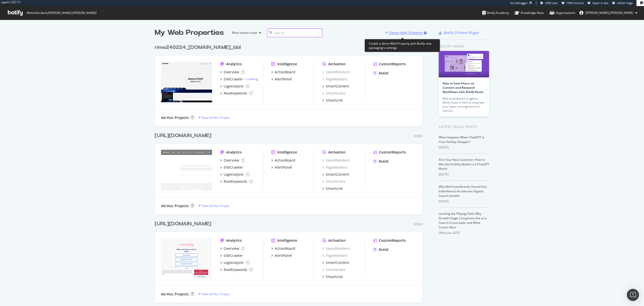 The image size is (644, 306). Describe the element at coordinates (598, 3) in the screenshot. I see `a: Open in dev` at that location.